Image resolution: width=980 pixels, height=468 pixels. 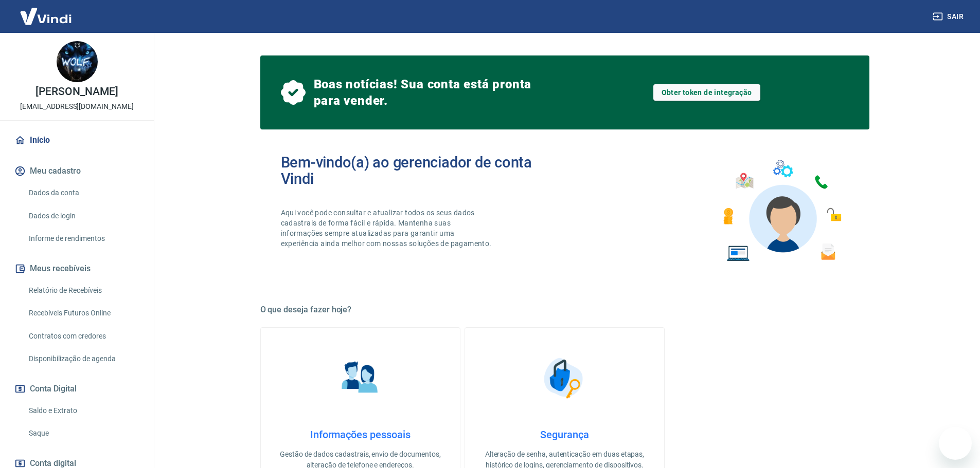 I want to click on button: Meus recebíveis, so click(x=76, y=269).